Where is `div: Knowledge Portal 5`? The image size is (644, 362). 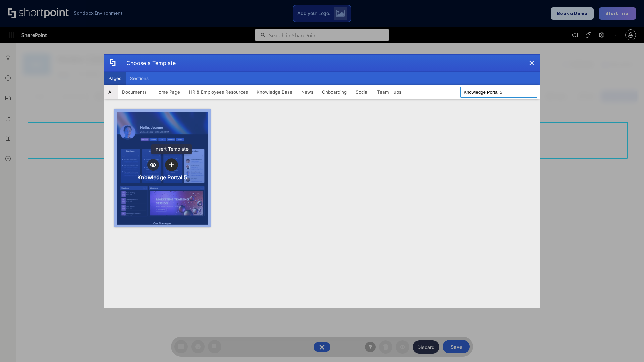 div: Knowledge Portal 5 is located at coordinates (162, 177).